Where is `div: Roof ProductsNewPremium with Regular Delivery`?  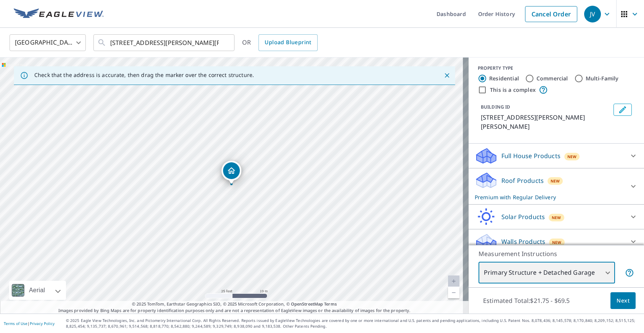 div: Roof ProductsNewPremium with Regular Delivery is located at coordinates (556, 187).